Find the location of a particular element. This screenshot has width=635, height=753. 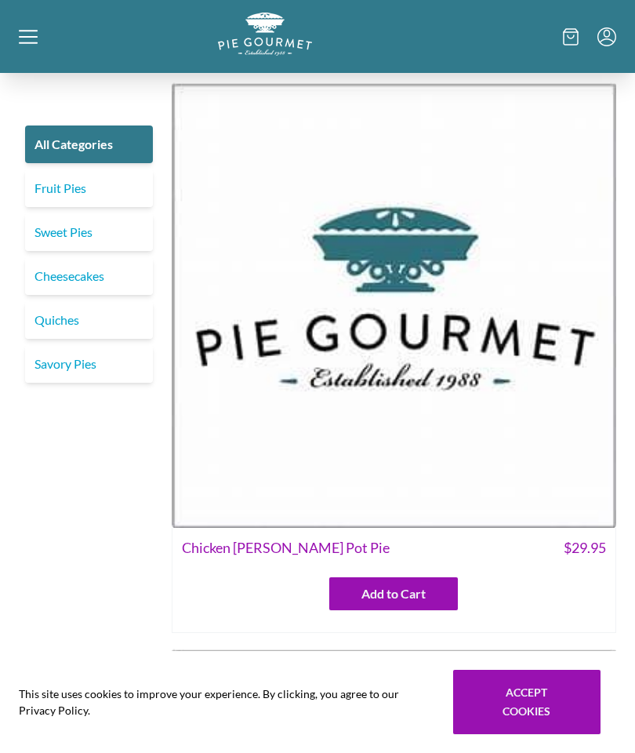

img: Chicken Curry Pot Pie is located at coordinates (395, 305).